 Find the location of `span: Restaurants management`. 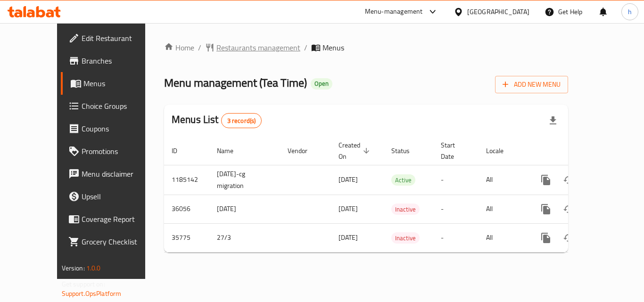

span: Restaurants management is located at coordinates (258, 47).